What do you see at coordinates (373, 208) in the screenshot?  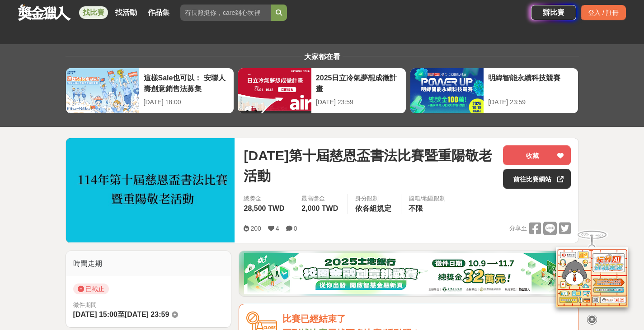 I see `span: 依各組規定` at bounding box center [373, 208].